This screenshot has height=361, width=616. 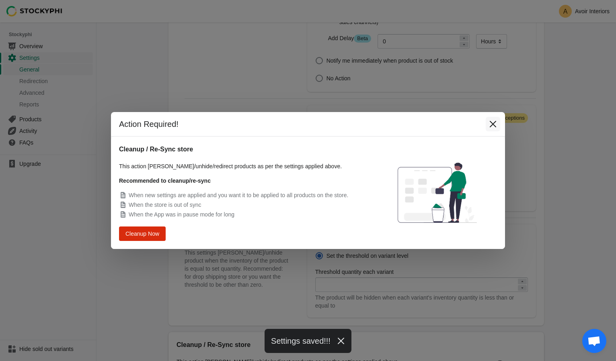 What do you see at coordinates (238, 195) in the screenshot?
I see `span: When new settings are applied and you want it to be applied to all products on the store.` at bounding box center [238, 195].